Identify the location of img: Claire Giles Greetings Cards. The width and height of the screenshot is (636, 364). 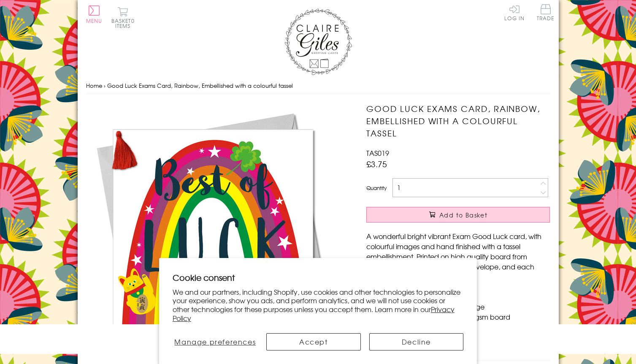
(318, 42).